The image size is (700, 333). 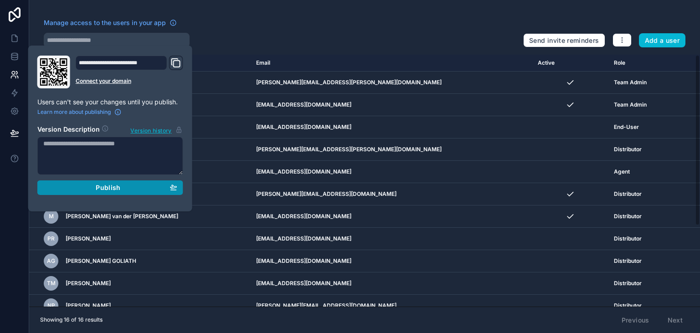 I want to click on span: AG, so click(x=51, y=261).